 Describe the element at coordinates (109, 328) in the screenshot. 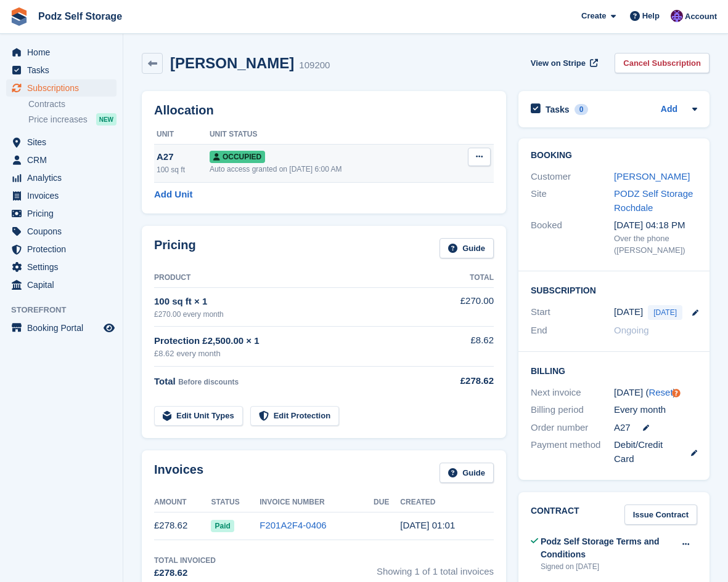

I see `a: Preview store` at that location.